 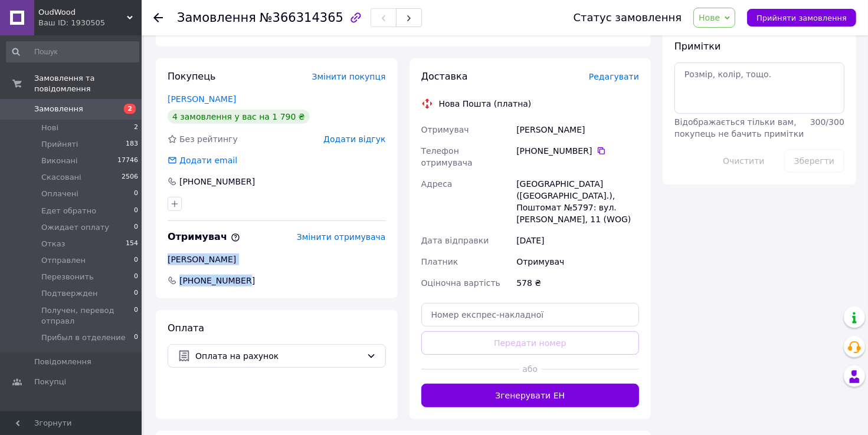 I want to click on span: Повідомлення, so click(x=63, y=362).